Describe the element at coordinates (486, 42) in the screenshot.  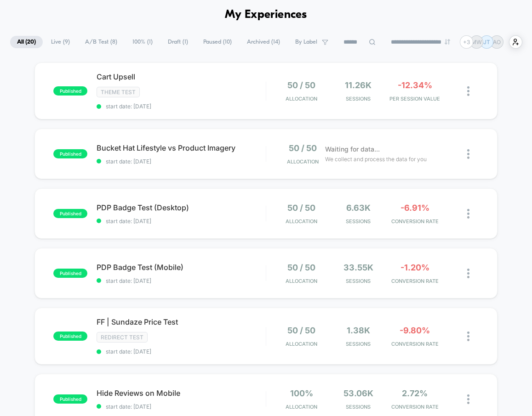
I see `p: JT` at that location.